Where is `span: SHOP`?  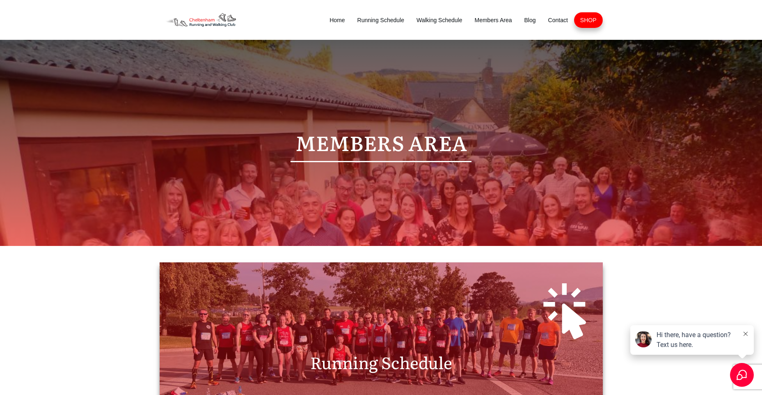 span: SHOP is located at coordinates (588, 20).